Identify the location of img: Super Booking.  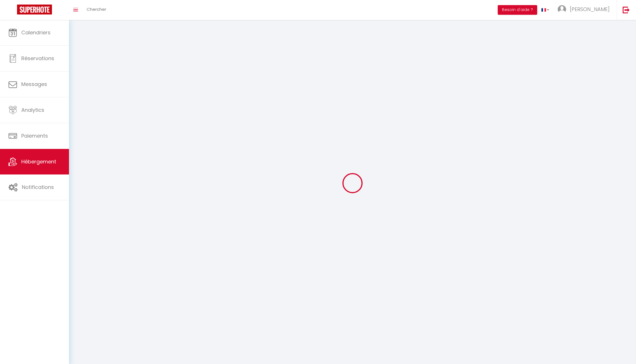
(34, 10).